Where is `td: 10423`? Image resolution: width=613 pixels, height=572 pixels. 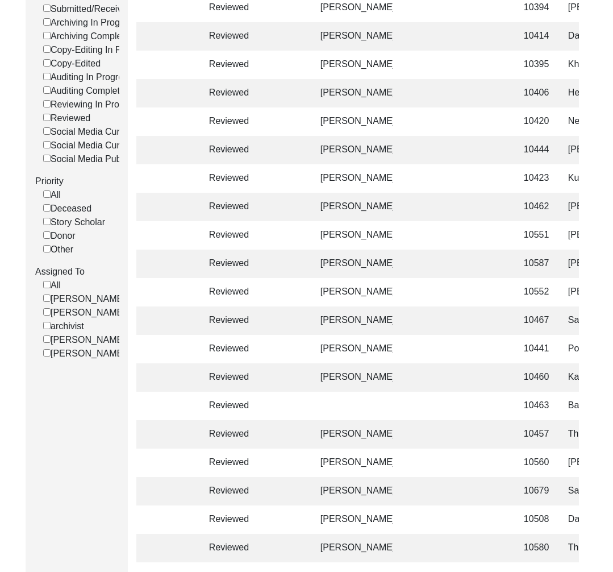 td: 10423 is located at coordinates (535, 178).